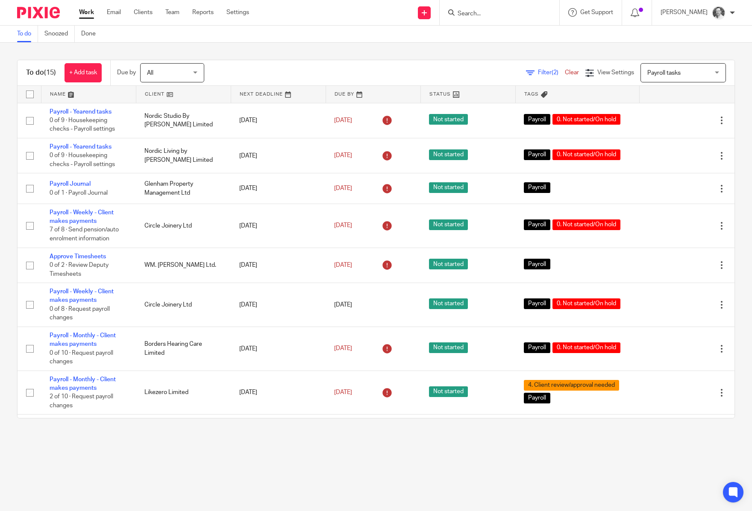  I want to click on span: Tags, so click(532, 94).